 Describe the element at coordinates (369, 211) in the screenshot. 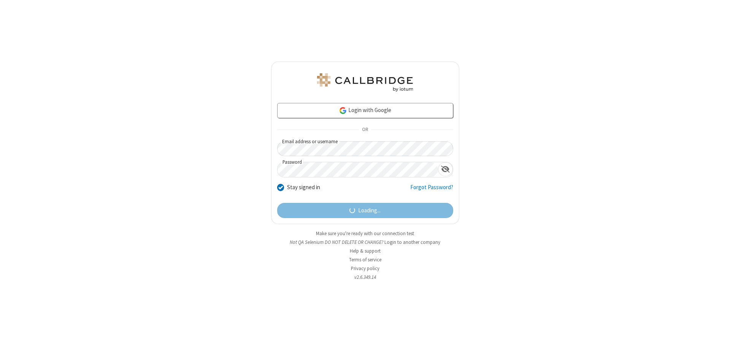

I see `span: Loading...` at that location.